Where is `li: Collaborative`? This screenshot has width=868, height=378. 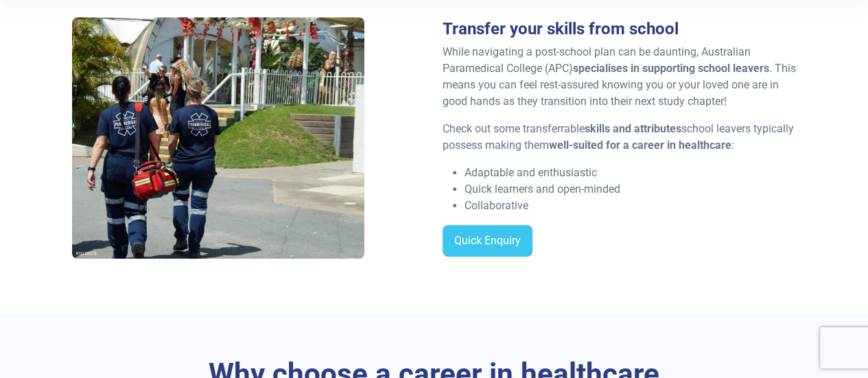
li: Collaborative is located at coordinates (630, 206).